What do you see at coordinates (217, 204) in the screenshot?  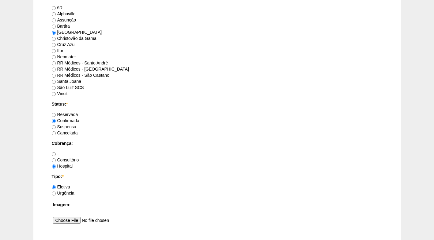 I see `th: Imagem:` at bounding box center [217, 204].